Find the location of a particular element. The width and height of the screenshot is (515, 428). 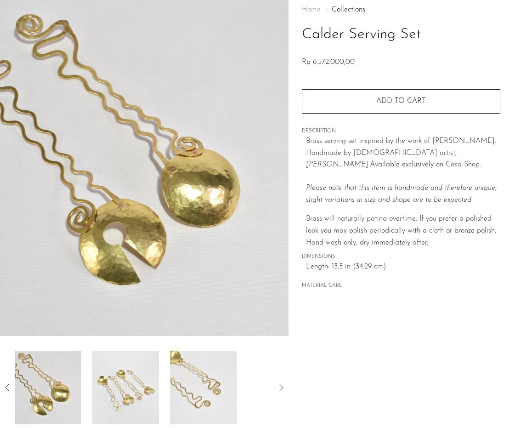

span: Home is located at coordinates (311, 10).